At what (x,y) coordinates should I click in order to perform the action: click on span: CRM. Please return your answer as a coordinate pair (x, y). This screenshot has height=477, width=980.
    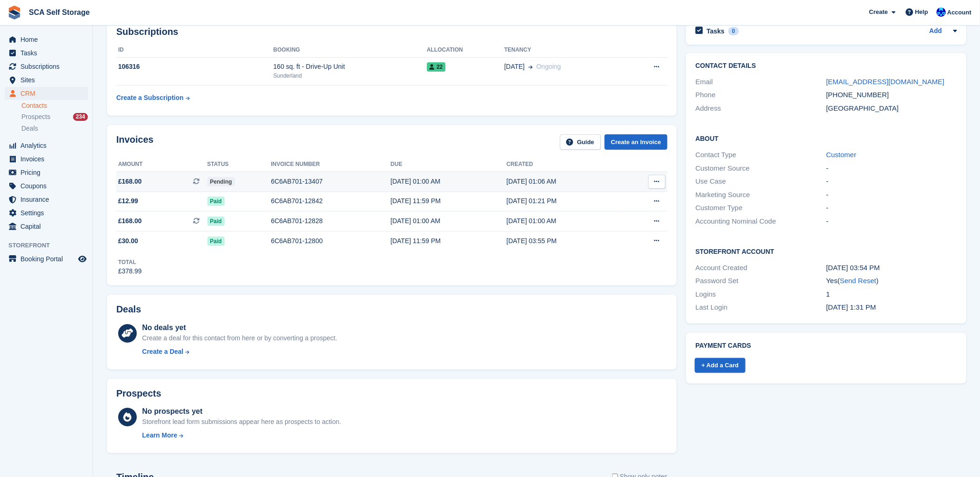
    Looking at the image, I should click on (48, 94).